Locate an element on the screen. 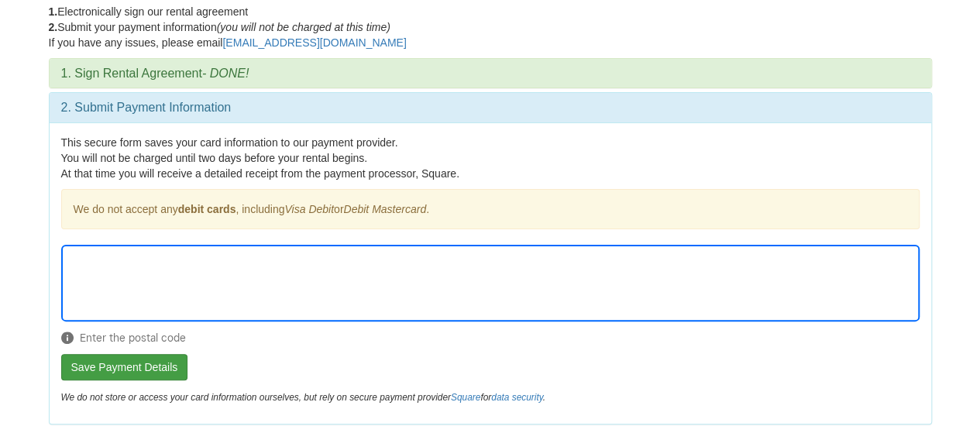 This screenshot has width=980, height=433. em: Visa Debit is located at coordinates (309, 209).